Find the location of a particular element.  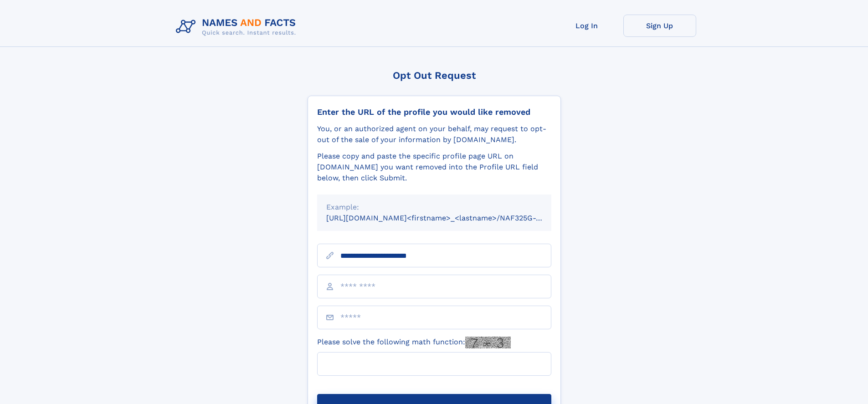

div: You, or an authorized agent on your behalf, may request to opt-out of the sale of your informatio... is located at coordinates (434, 134).